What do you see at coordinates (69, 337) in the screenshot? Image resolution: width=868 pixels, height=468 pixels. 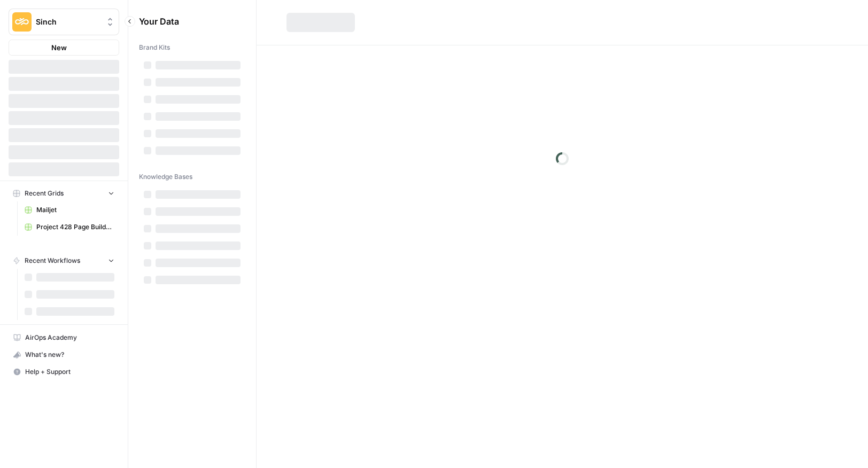 I see `span: AirOps Academy` at bounding box center [69, 337].